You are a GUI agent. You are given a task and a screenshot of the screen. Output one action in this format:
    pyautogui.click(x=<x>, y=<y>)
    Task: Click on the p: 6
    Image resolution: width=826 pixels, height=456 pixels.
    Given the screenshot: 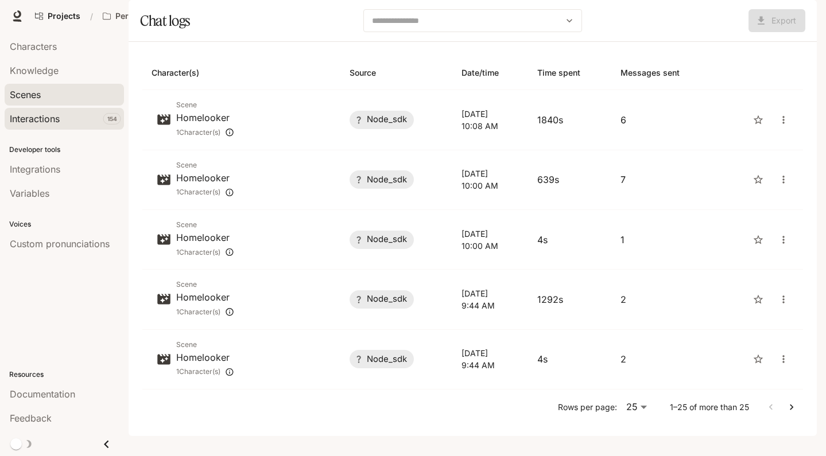 What is the action you would take?
    pyautogui.click(x=663, y=120)
    